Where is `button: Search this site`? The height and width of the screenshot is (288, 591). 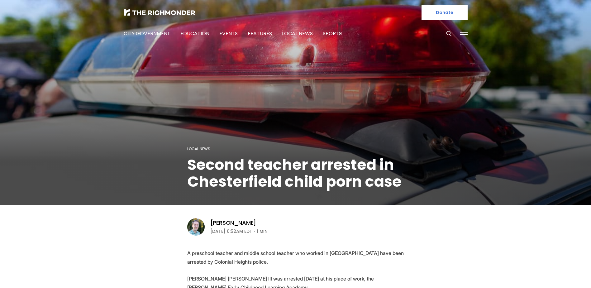 button: Search this site is located at coordinates (449, 34).